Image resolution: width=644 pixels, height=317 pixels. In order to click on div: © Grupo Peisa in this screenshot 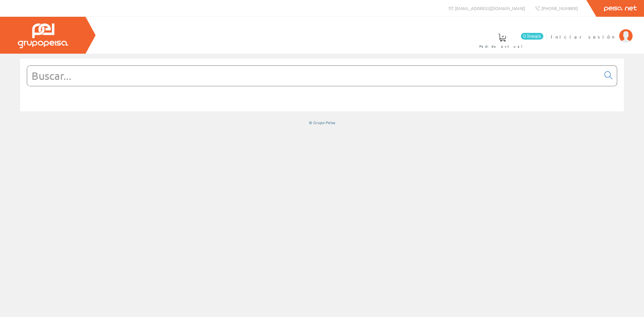, I will do `click(322, 123)`.